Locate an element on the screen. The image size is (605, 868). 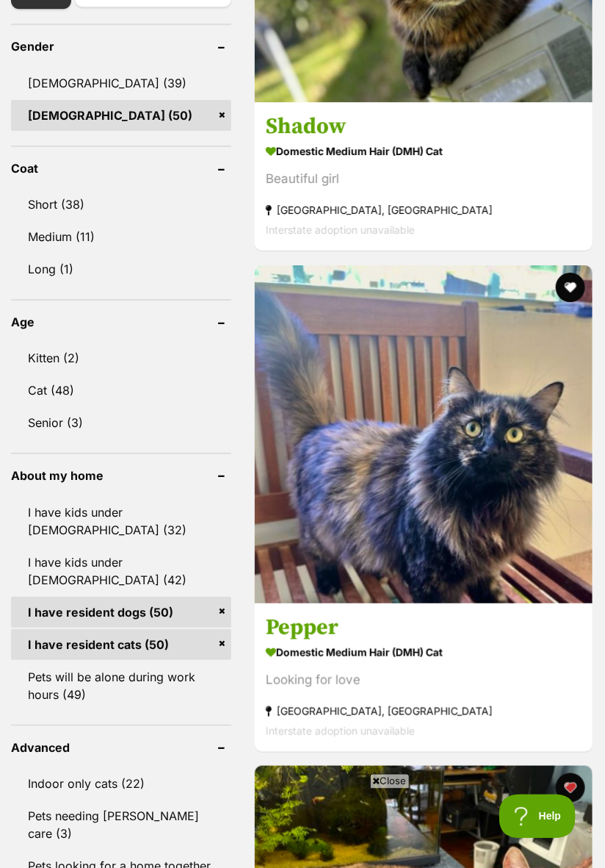
img: Pepper - Domestic Medium Hair (DMH) Cat is located at coordinates (424, 434).